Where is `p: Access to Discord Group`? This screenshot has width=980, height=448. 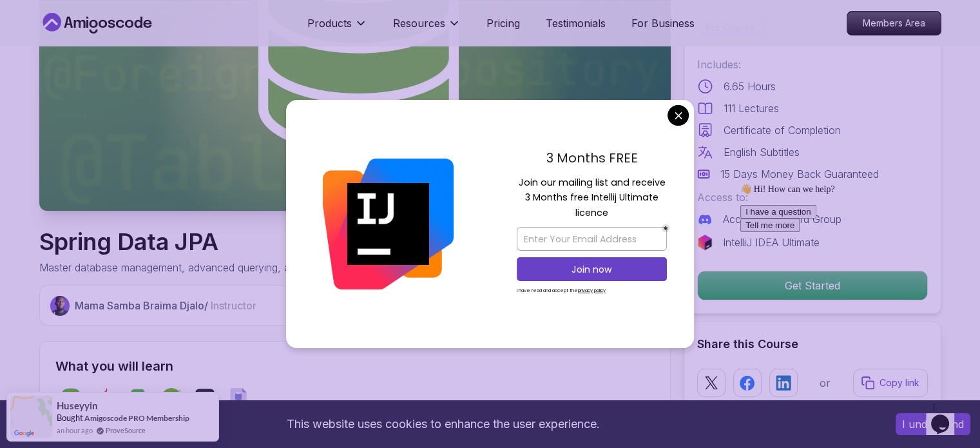
p: Access to Discord Group is located at coordinates (782, 219).